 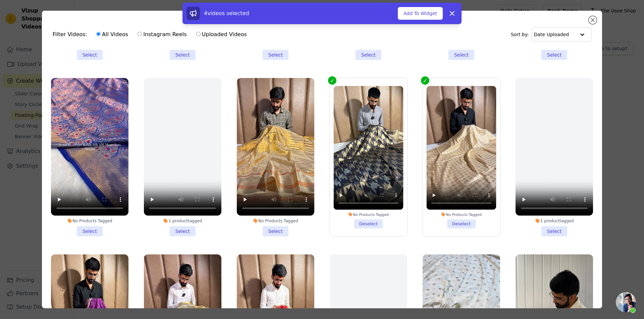 I want to click on div: Filter Videos:, so click(x=151, y=34).